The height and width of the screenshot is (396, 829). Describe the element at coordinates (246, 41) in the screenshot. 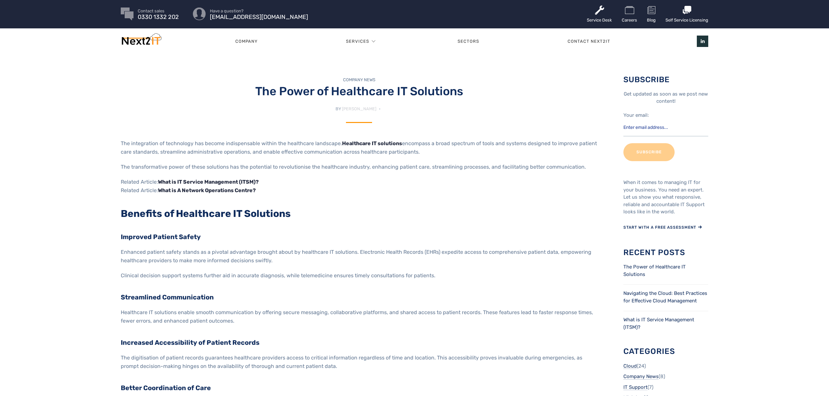

I see `a: Company` at that location.